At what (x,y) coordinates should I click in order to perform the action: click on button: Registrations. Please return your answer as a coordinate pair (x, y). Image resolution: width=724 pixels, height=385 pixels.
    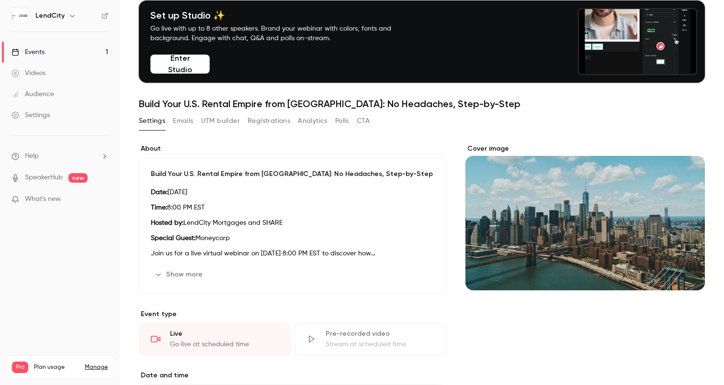
    Looking at the image, I should click on (269, 121).